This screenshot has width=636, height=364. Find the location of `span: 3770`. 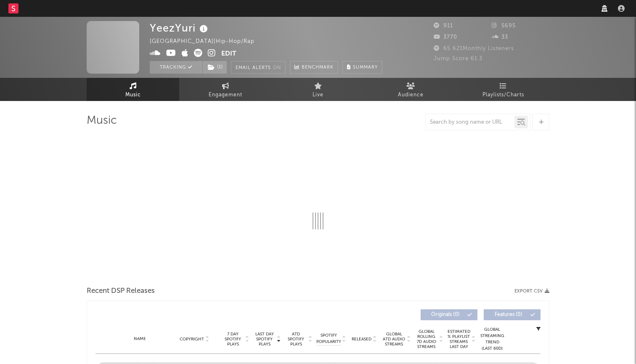

span: 3770 is located at coordinates (445, 37).